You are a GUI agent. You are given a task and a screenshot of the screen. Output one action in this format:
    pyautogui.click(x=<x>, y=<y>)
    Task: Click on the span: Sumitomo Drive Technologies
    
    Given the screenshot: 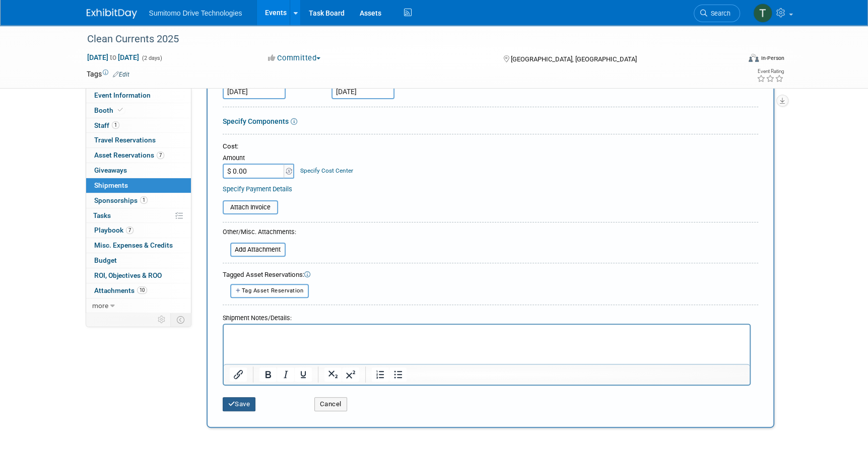 What is the action you would take?
    pyautogui.click(x=196, y=13)
    